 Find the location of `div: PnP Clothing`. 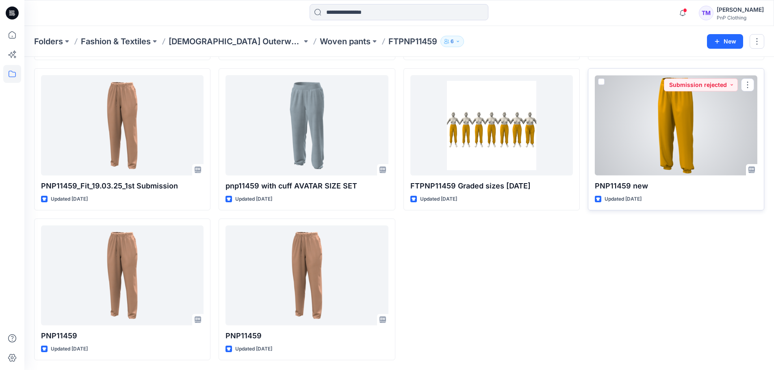

div: PnP Clothing is located at coordinates (740, 17).